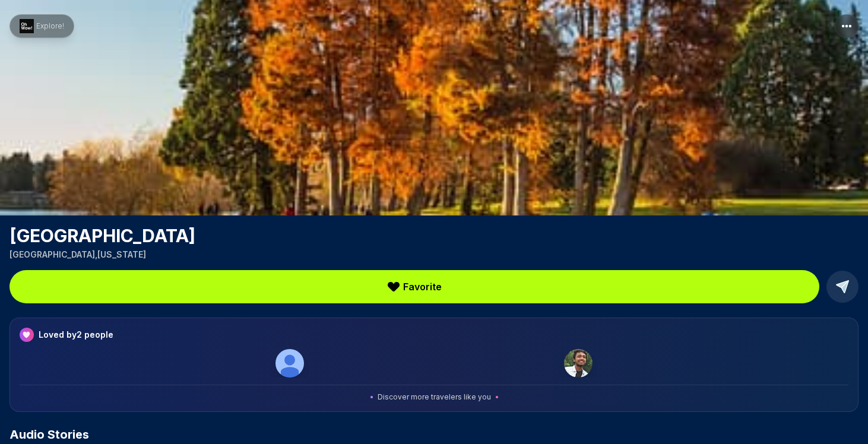  What do you see at coordinates (50, 26) in the screenshot?
I see `span: Explore!` at bounding box center [50, 26].